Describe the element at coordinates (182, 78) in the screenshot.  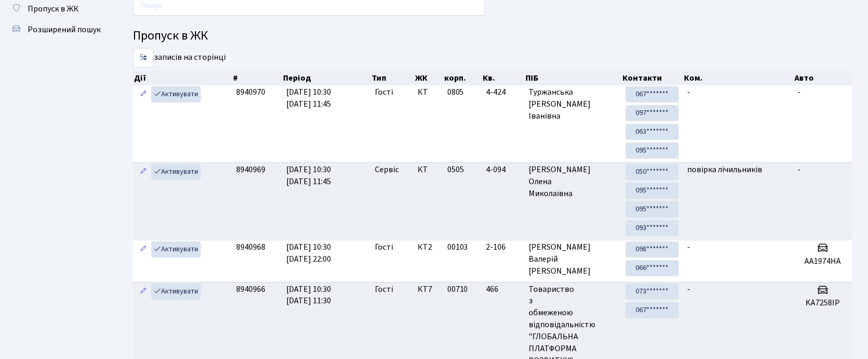
I see `th: Дії` at that location.